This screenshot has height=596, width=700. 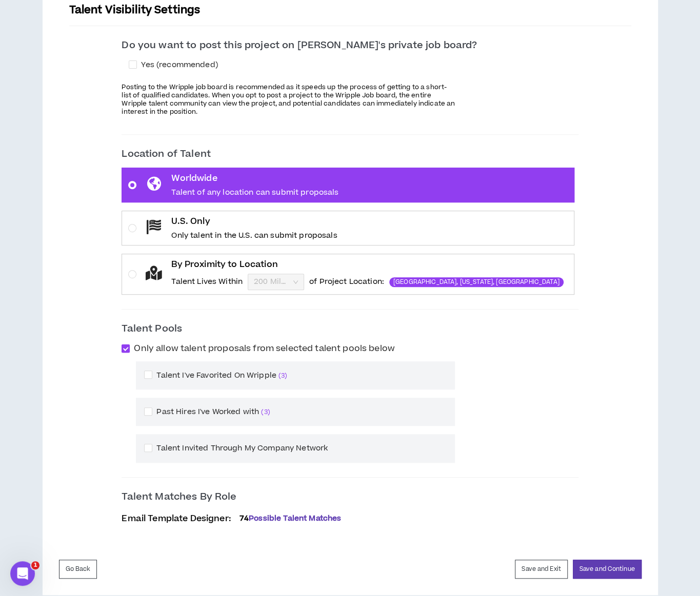 What do you see at coordinates (476, 281) in the screenshot?
I see `sup: Boulder, Colorado, United States` at bounding box center [476, 281].